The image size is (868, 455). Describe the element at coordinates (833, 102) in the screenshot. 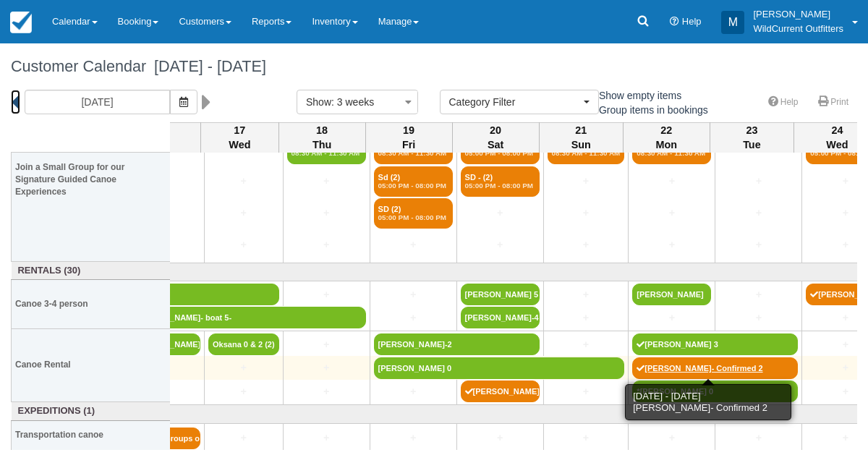

I see `a: Print` at that location.